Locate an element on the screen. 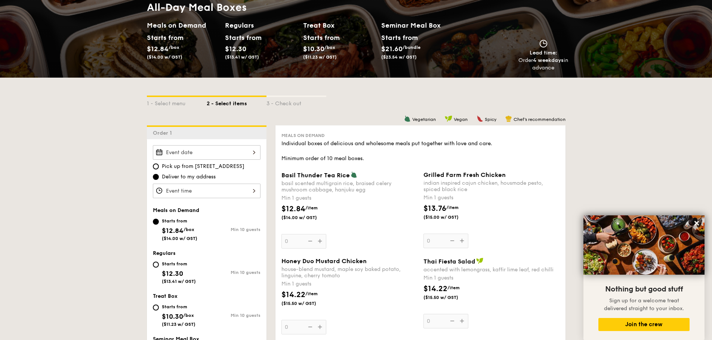 The width and height of the screenshot is (712, 340). img: icon-clock.2db775ea.svg is located at coordinates (543, 44).